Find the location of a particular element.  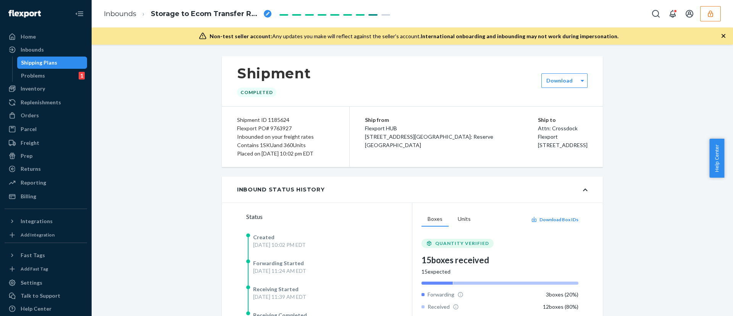

div: Returns is located at coordinates (31, 169).